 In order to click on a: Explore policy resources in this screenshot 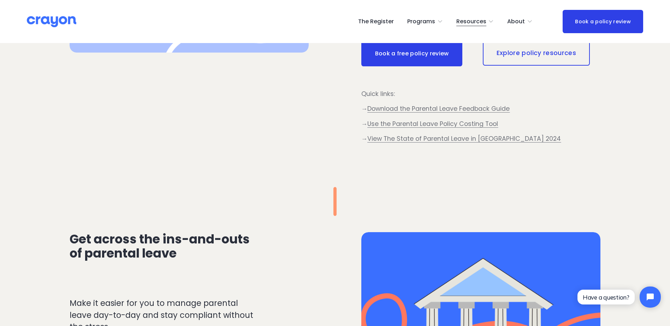, I will do `click(536, 53)`.